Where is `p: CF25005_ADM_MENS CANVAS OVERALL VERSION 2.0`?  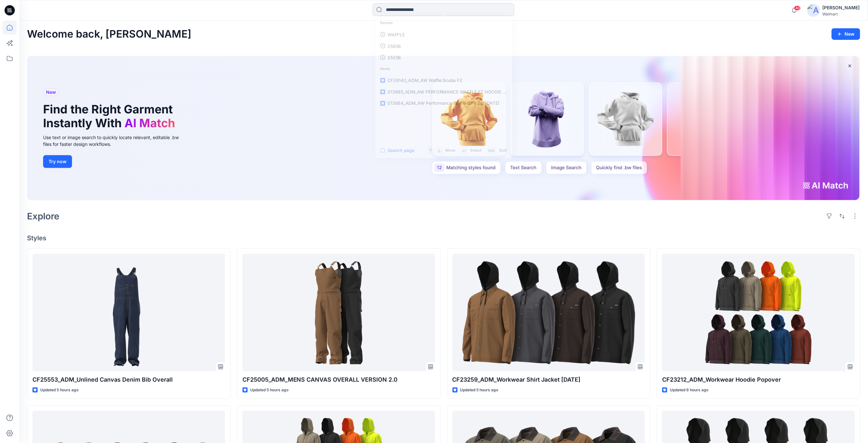
p: CF25005_ADM_MENS CANVAS OVERALL VERSION 2.0 is located at coordinates (339, 380).